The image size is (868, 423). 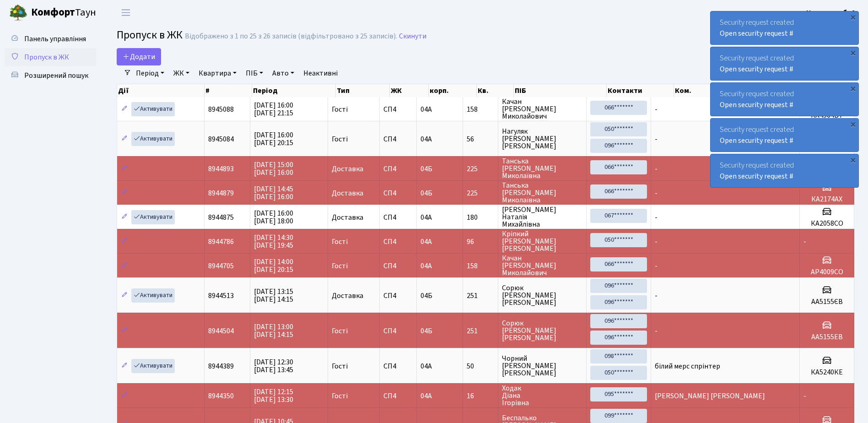 What do you see at coordinates (291, 36) in the screenshot?
I see `div: Відображено з 1 по 25 з 26 записів (відфільтровано з 25 записів).` at bounding box center [291, 36].